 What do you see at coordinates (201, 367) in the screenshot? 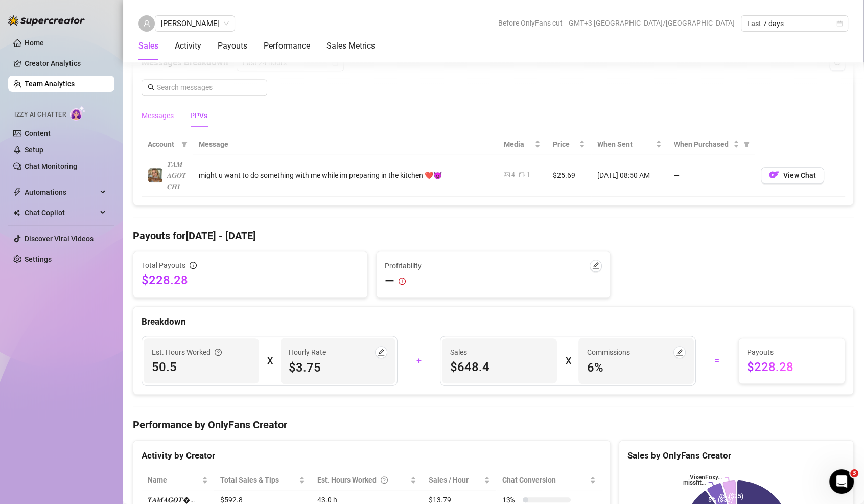
I see `span: 50.5` at bounding box center [201, 367].